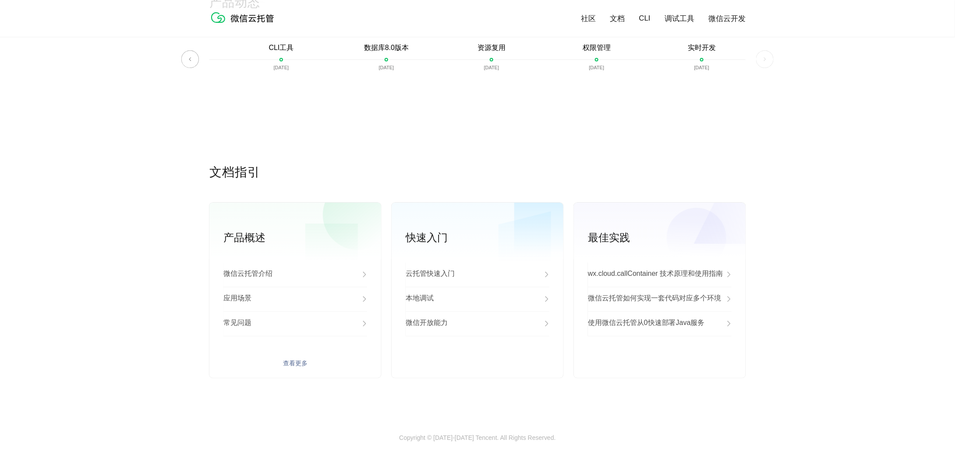 The width and height of the screenshot is (955, 471). Describe the element at coordinates (245, 24) in the screenshot. I see `a: 微信云托管` at that location.